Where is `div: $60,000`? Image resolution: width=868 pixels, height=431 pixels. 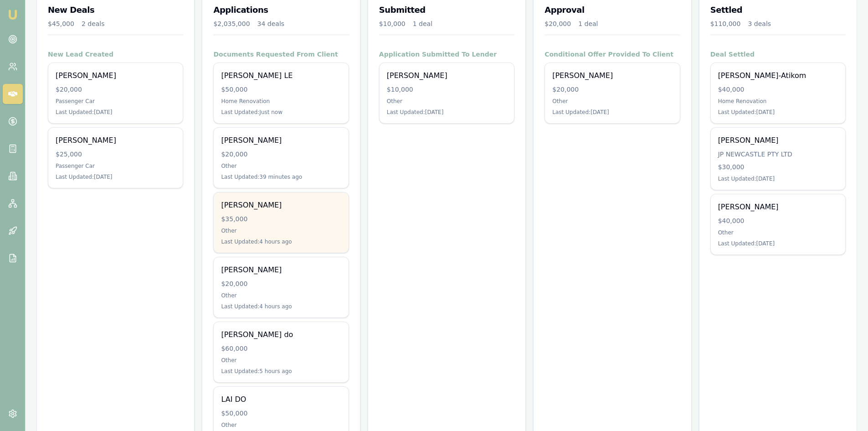
div: $60,000 is located at coordinates (281, 349).